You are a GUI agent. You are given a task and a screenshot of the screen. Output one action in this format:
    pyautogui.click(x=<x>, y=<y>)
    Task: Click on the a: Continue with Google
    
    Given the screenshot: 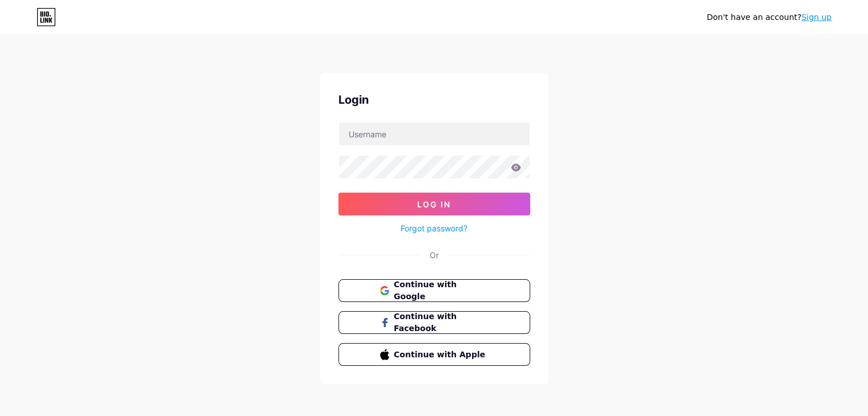 What is the action you would take?
    pyautogui.click(x=434, y=291)
    